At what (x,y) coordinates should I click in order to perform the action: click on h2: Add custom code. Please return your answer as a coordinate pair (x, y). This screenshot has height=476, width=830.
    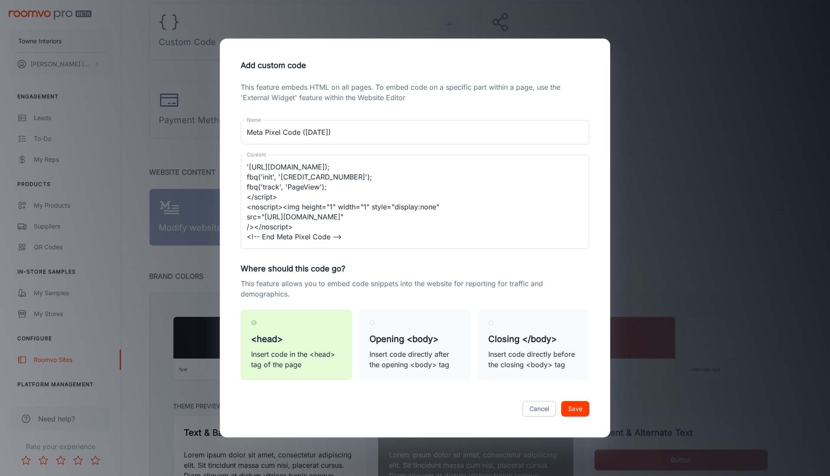
    Looking at the image, I should click on (415, 65).